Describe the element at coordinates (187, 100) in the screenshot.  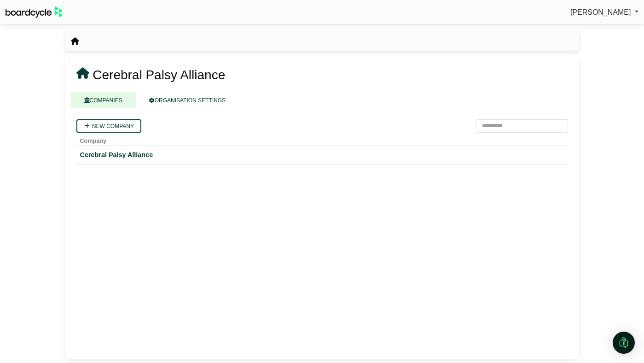
I see `a: ORGANISATION SETTINGS` at that location.